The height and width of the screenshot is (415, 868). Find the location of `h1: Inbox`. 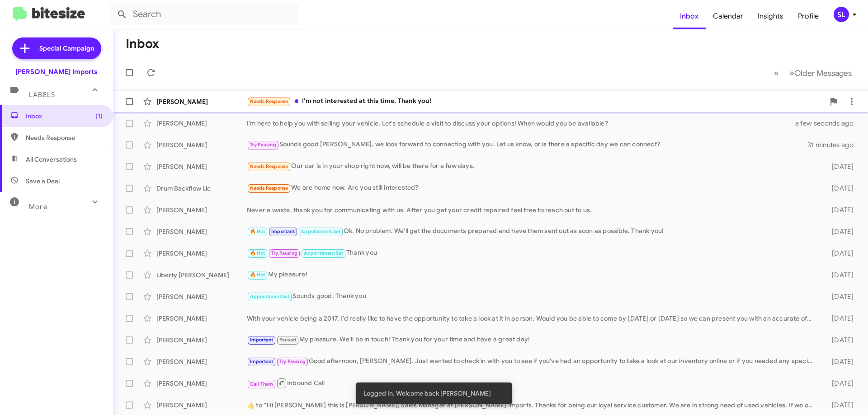

h1: Inbox is located at coordinates (143, 44).